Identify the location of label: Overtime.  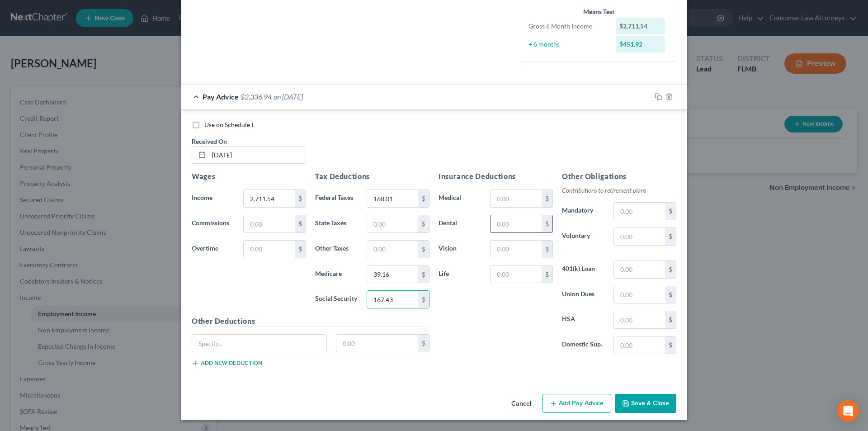
(213, 249).